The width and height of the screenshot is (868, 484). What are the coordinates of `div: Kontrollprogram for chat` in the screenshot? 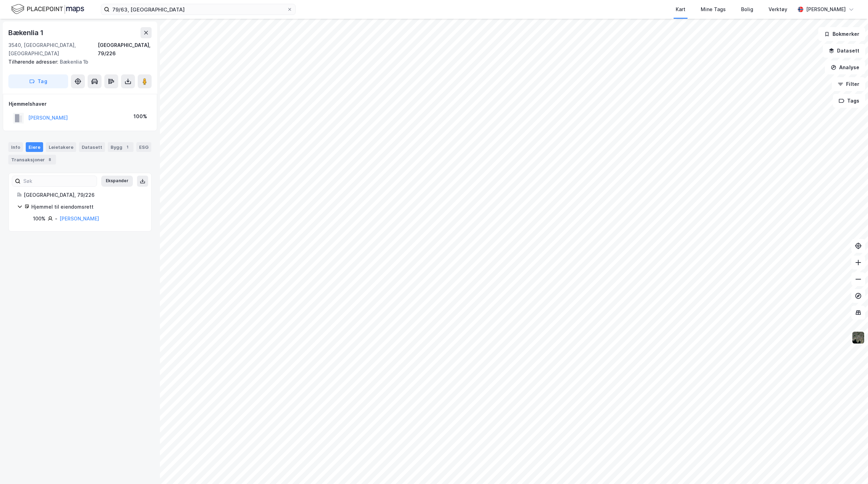 It's located at (851, 468).